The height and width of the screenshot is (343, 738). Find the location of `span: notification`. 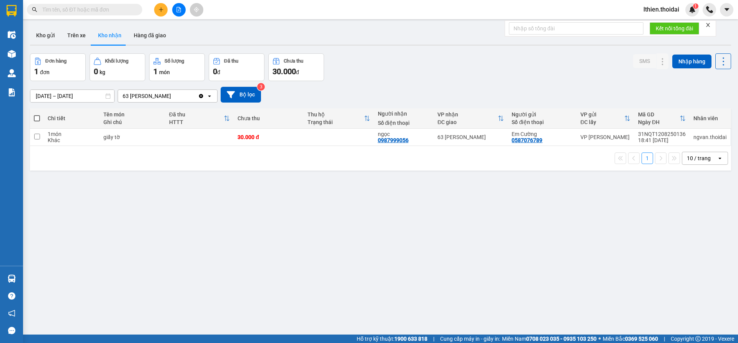

span: notification is located at coordinates (12, 313).